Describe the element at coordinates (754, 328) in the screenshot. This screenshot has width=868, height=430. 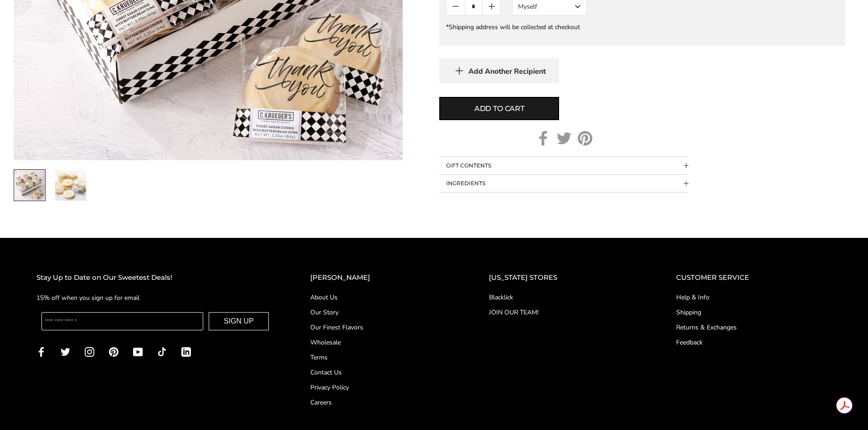
I see `a: Returns & Exchanges` at that location.